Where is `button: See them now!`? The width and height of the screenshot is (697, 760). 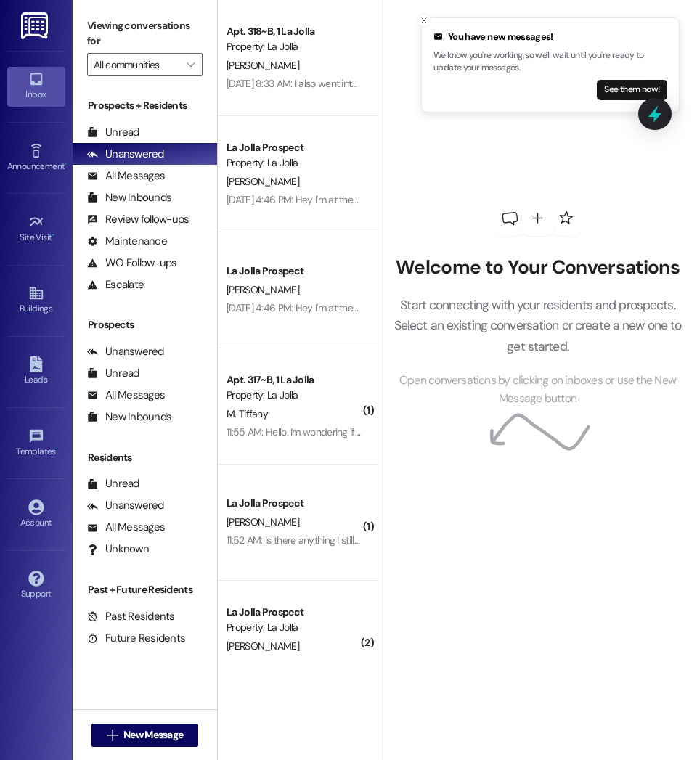
button: See them now! is located at coordinates (632, 90).